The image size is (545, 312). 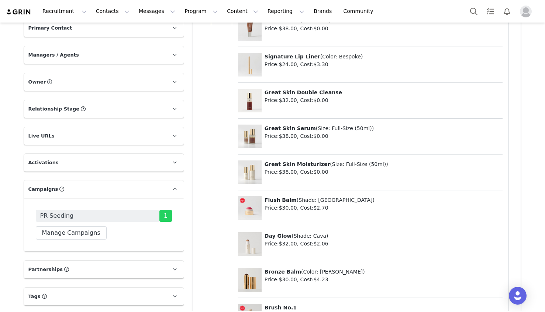 I want to click on span: Bronze Balm, so click(x=283, y=271).